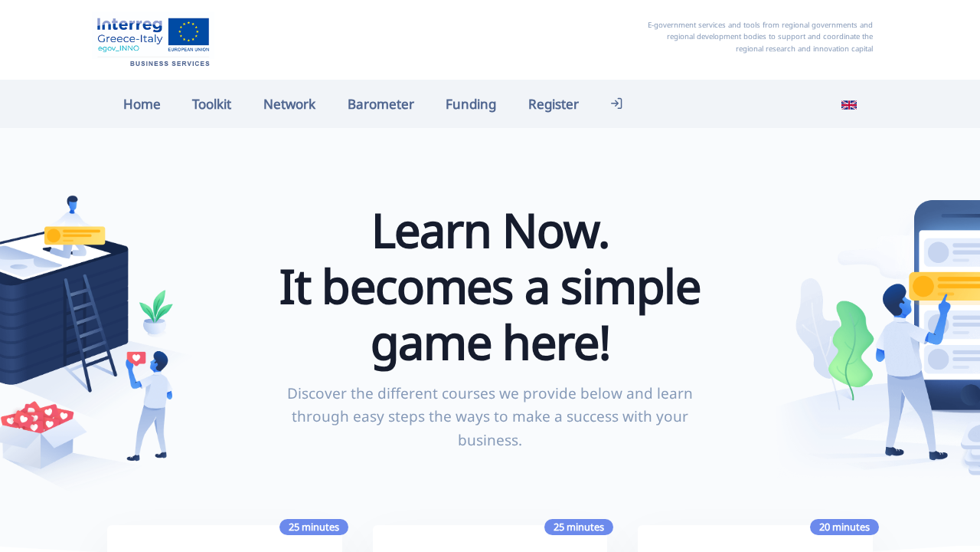 This screenshot has height=552, width=980. What do you see at coordinates (554, 103) in the screenshot?
I see `a: Register` at bounding box center [554, 103].